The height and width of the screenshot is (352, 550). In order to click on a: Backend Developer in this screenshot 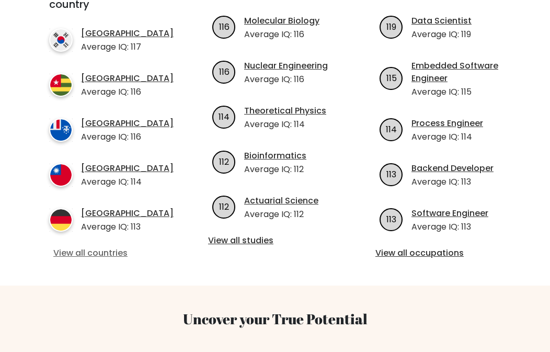, I will do `click(452, 168)`.